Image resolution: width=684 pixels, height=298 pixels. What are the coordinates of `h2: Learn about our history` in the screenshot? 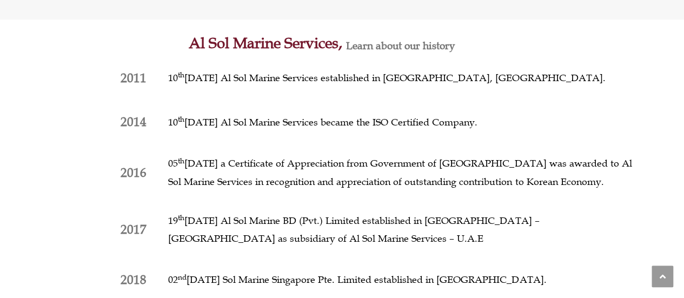 It's located at (498, 45).